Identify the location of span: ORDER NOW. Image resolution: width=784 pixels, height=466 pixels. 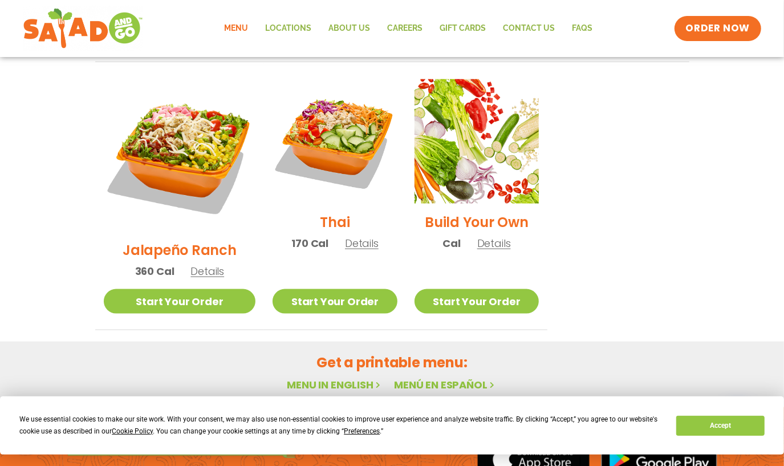
(718, 29).